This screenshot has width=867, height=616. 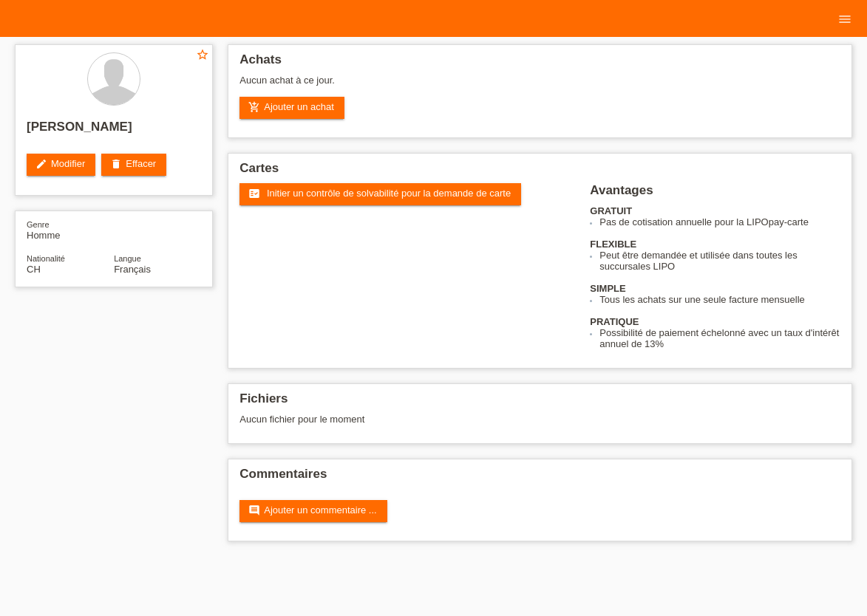 What do you see at coordinates (134, 165) in the screenshot?
I see `a: deleteEffacer` at bounding box center [134, 165].